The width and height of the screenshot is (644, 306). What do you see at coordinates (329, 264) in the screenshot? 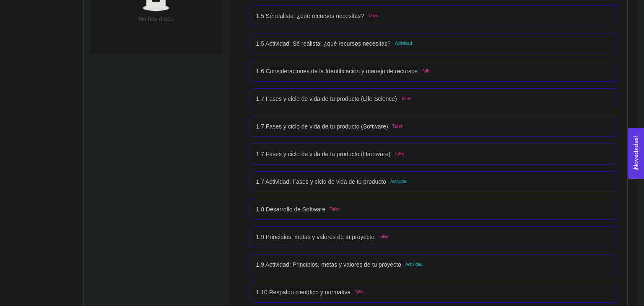
I see `p: 1.9 Actividad: Principios, metas y valores de tu proyecto` at bounding box center [329, 264].